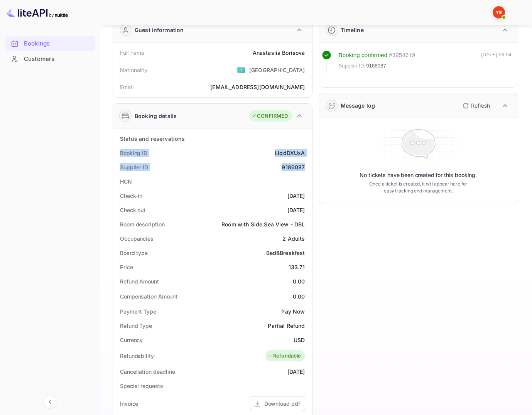 This screenshot has height=415, width=532. I want to click on a: Customers, so click(49, 59).